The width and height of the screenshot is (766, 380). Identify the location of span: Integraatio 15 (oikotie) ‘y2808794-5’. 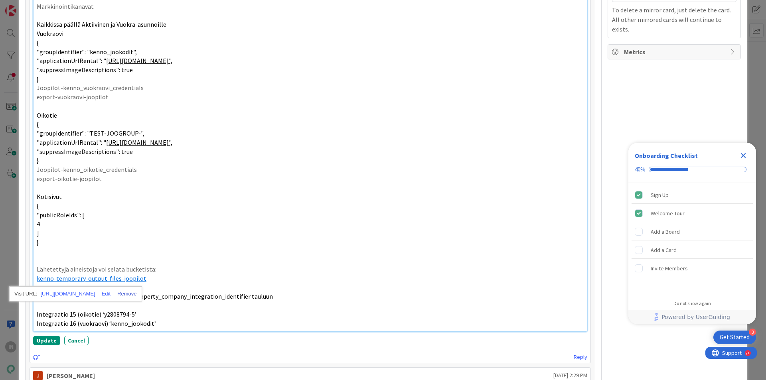
(87, 315).